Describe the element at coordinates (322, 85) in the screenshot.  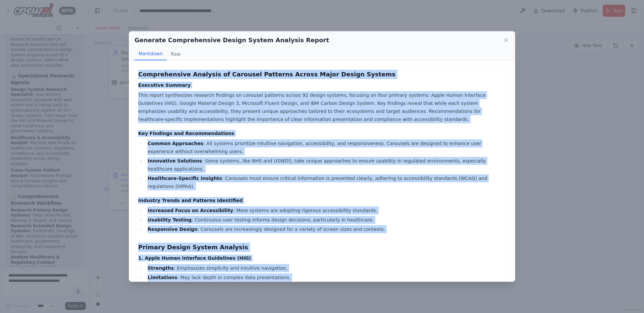
I see `h4: Executive Summary` at that location.